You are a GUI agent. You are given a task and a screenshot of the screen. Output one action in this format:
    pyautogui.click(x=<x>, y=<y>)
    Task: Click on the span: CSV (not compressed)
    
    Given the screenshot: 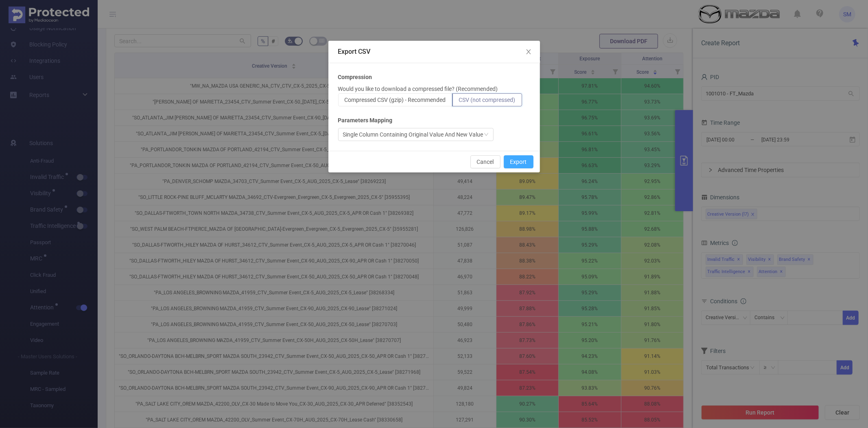 What is the action you would take?
    pyautogui.click(x=487, y=100)
    